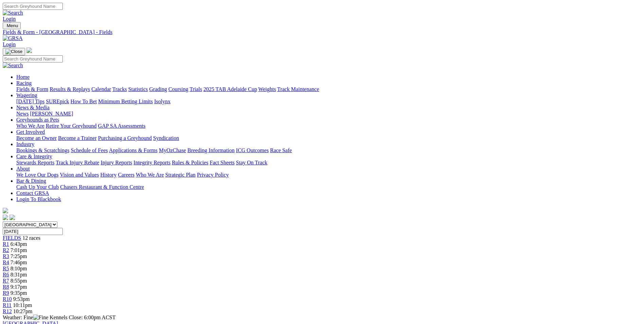  Describe the element at coordinates (6, 275) in the screenshot. I see `span: R6` at that location.